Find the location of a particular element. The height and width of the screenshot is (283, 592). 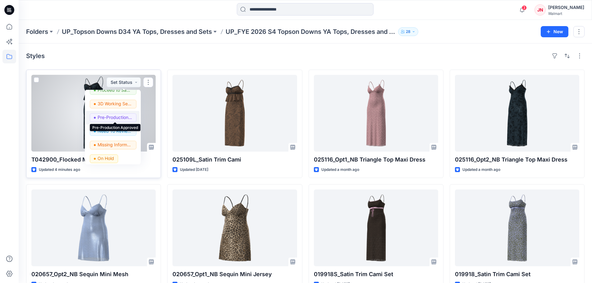

p: 020657_Opt1_NB Sequin Mini Jersey is located at coordinates (235, 275).